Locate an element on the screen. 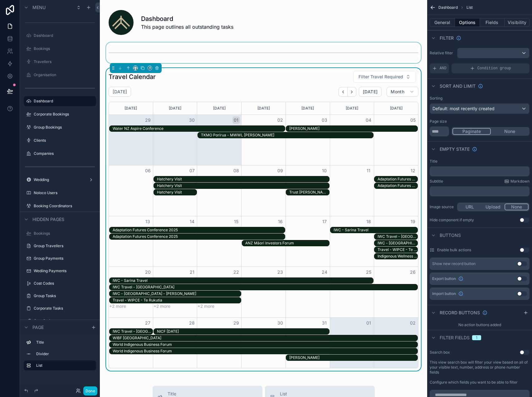  div: IWC - Brisbane - Georgina King is located at coordinates (177, 293).